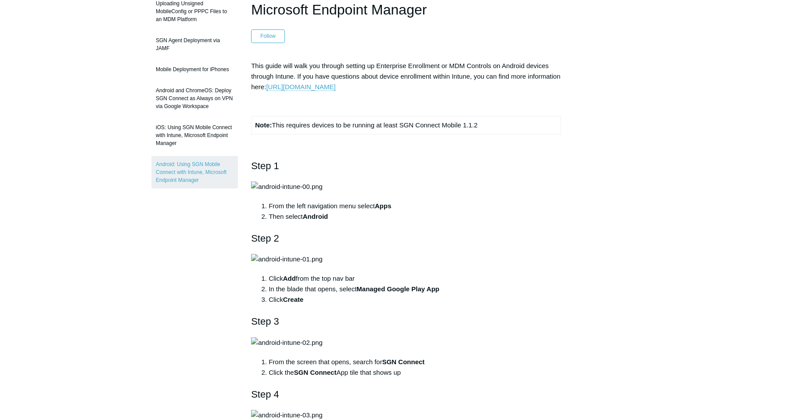 The width and height of the screenshot is (812, 420). I want to click on strong: Android, so click(316, 216).